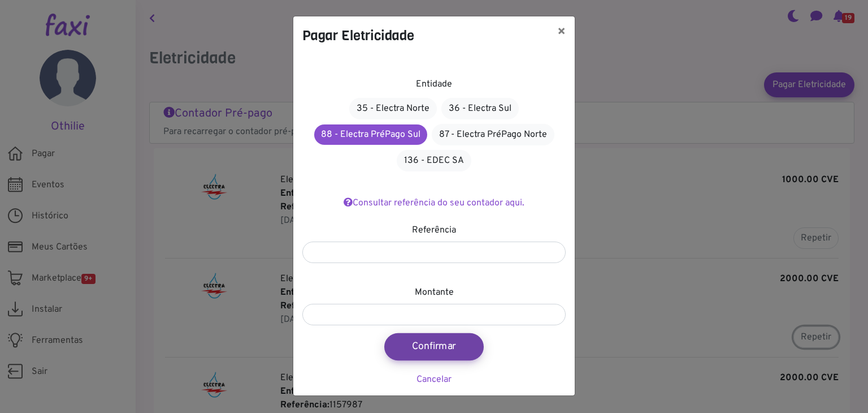 The width and height of the screenshot is (868, 413). I want to click on label: Montante, so click(434, 293).